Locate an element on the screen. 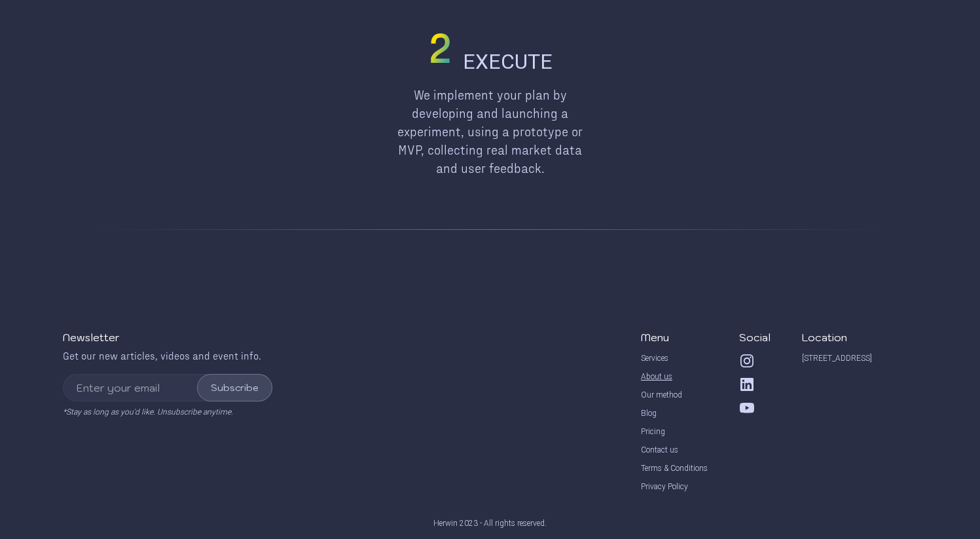 The height and width of the screenshot is (539, 980). div: Newsletter is located at coordinates (91, 337).